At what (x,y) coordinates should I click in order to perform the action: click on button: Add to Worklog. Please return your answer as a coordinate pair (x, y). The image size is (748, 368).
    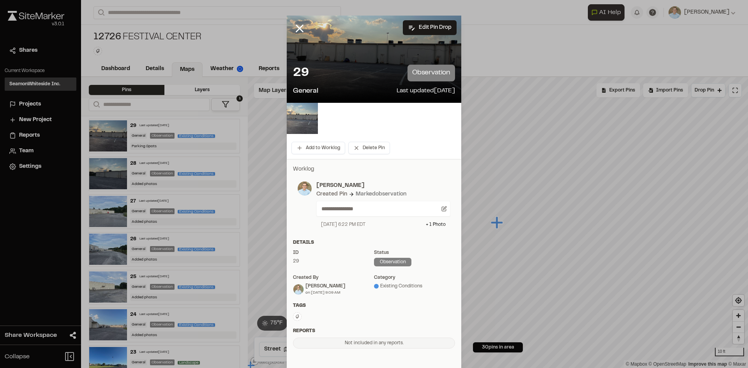
    Looking at the image, I should click on (318, 148).